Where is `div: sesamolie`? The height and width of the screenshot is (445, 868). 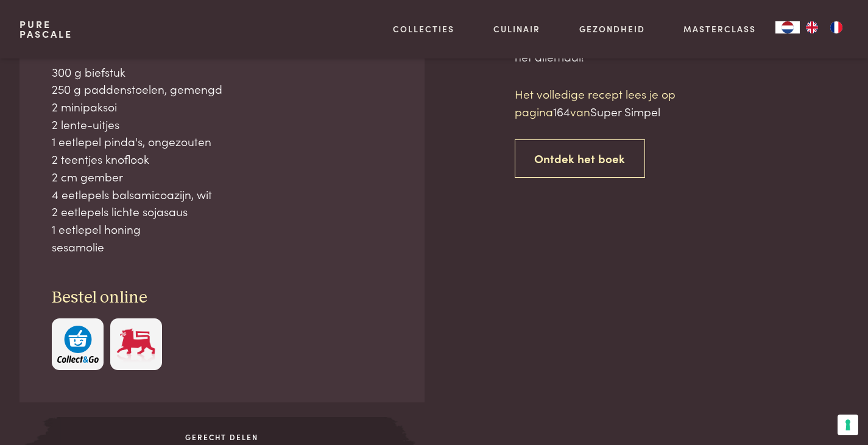 div: sesamolie is located at coordinates (222, 247).